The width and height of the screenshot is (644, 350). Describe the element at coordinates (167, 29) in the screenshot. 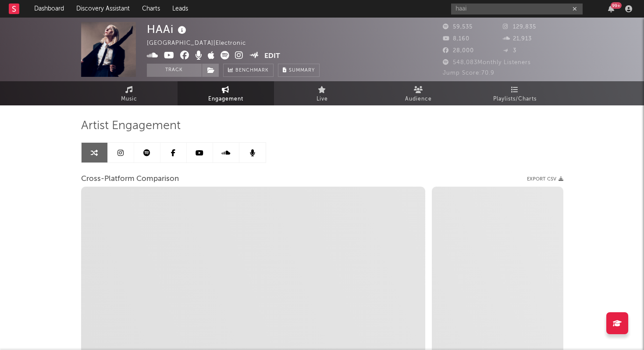

I see `div: HAAi` at that location.